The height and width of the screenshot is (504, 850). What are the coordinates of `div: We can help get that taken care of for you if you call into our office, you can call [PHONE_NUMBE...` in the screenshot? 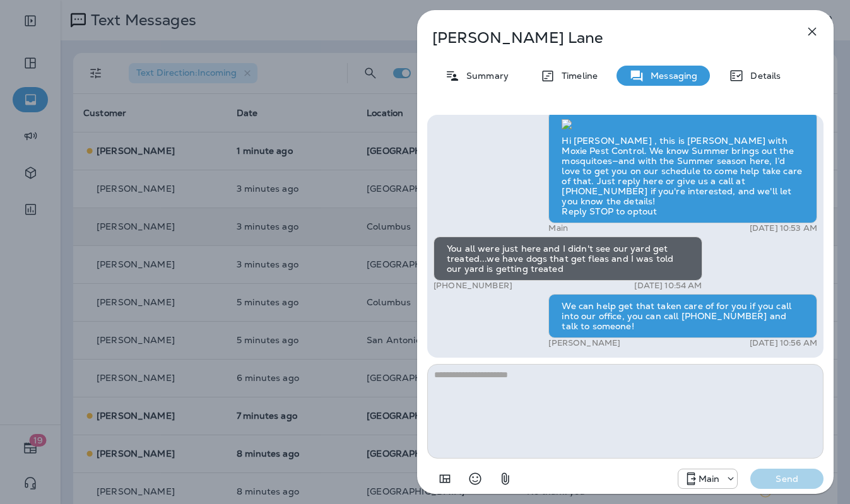 It's located at (683, 316).